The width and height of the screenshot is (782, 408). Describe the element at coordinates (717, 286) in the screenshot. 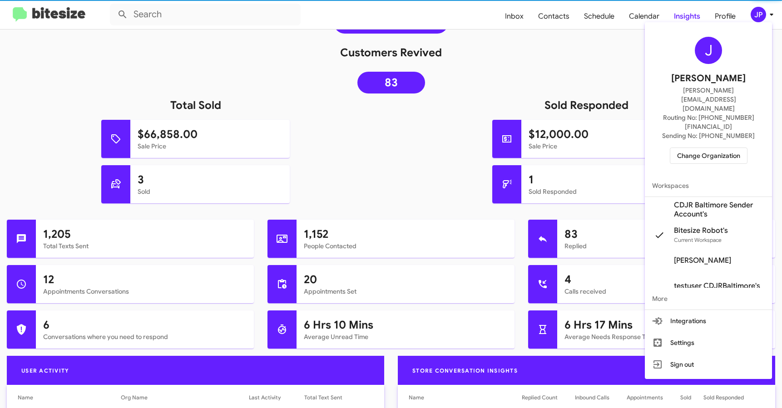

I see `span: testuser CDJRBaltimore's` at that location.